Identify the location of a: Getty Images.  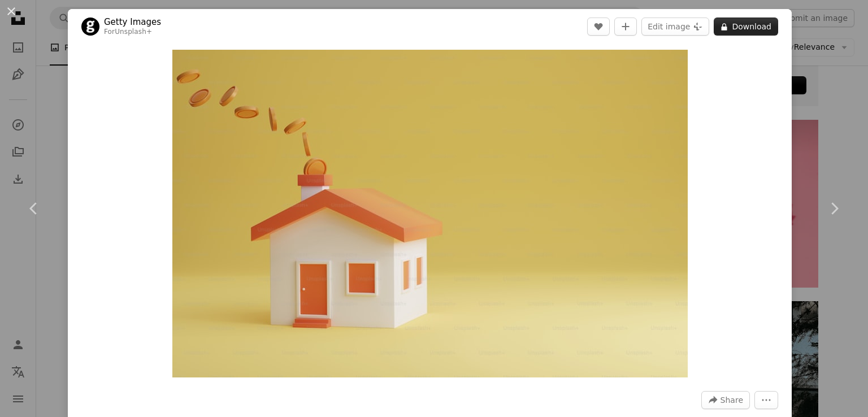
(133, 22).